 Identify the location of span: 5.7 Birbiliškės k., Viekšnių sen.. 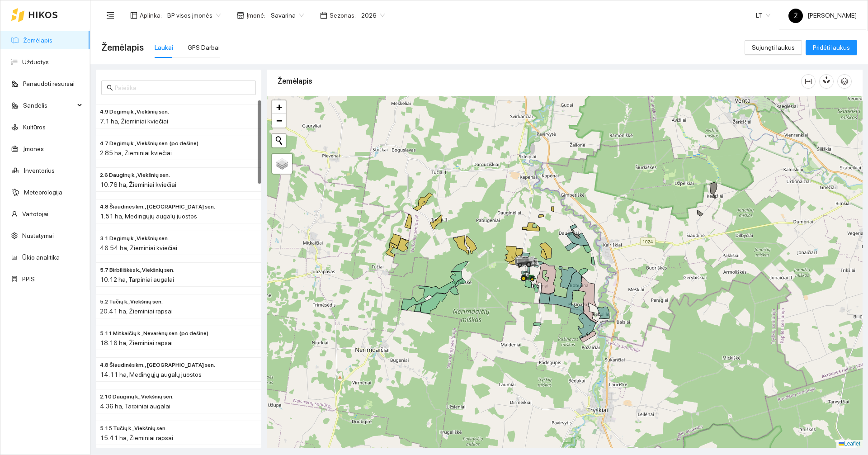
(137, 271).